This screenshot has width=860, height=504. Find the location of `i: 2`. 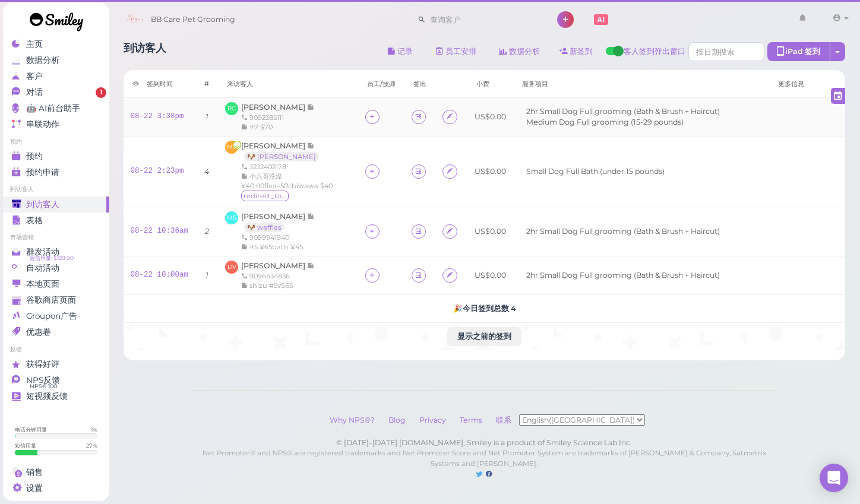

i: 2 is located at coordinates (207, 231).